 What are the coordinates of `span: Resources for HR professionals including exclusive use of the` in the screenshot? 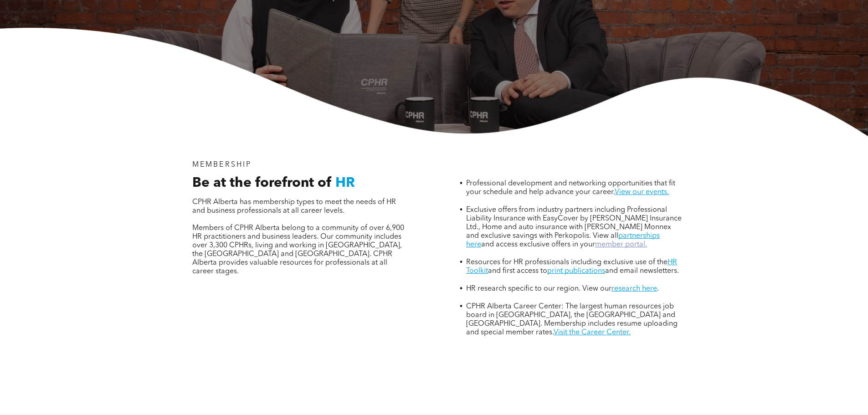 It's located at (567, 262).